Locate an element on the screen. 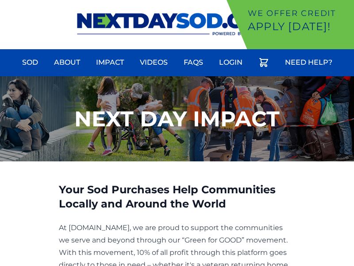 The height and width of the screenshot is (266, 354). a: About is located at coordinates (67, 62).